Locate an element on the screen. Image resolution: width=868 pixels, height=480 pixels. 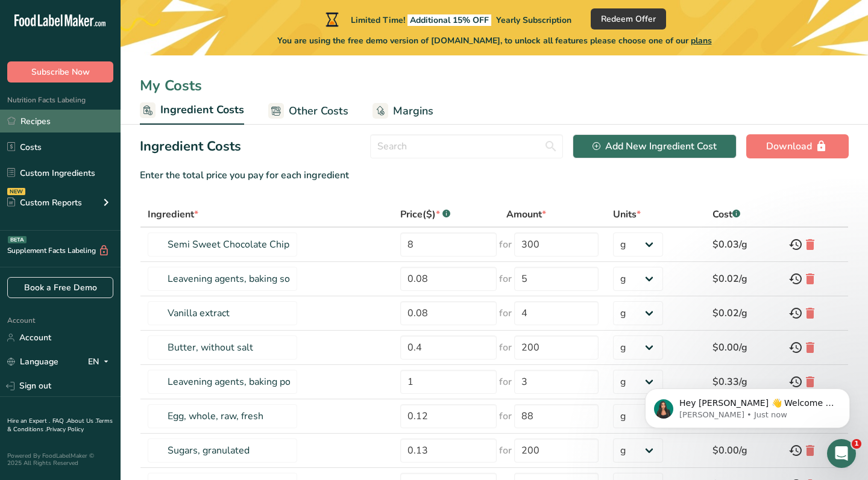
input: Search is located at coordinates (467, 146).